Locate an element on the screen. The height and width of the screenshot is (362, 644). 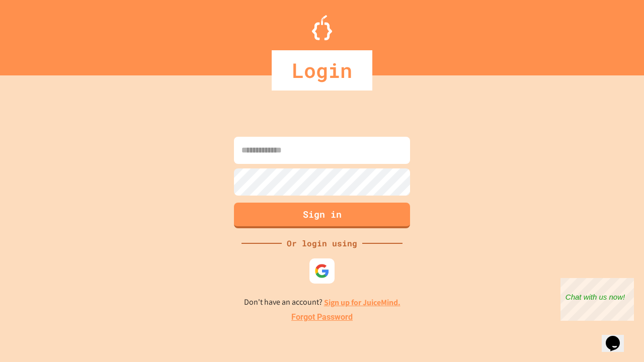
p: Chat with us now! is located at coordinates (34, 19).